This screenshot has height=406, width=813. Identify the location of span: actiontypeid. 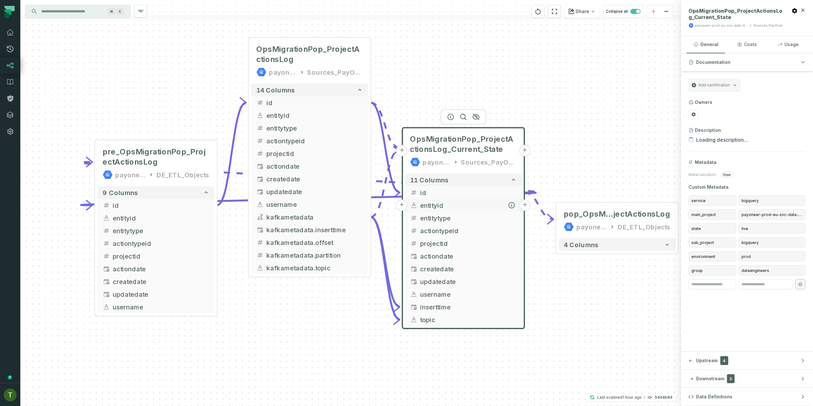
(161, 243).